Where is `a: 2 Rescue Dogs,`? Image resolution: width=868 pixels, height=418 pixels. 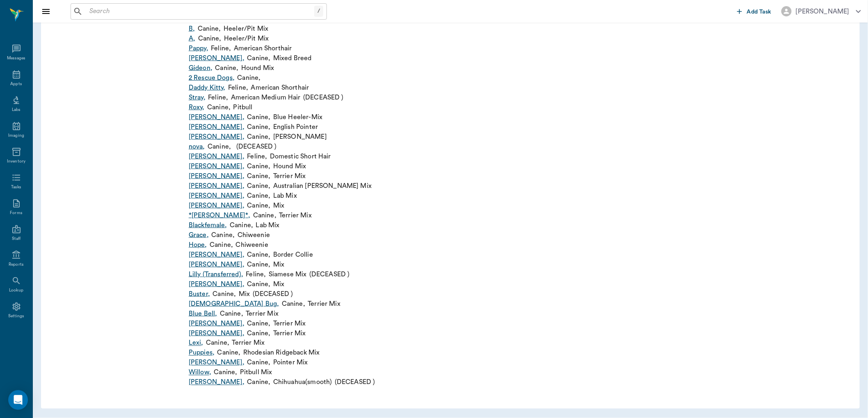
a: 2 Rescue Dogs, is located at coordinates (212, 78).